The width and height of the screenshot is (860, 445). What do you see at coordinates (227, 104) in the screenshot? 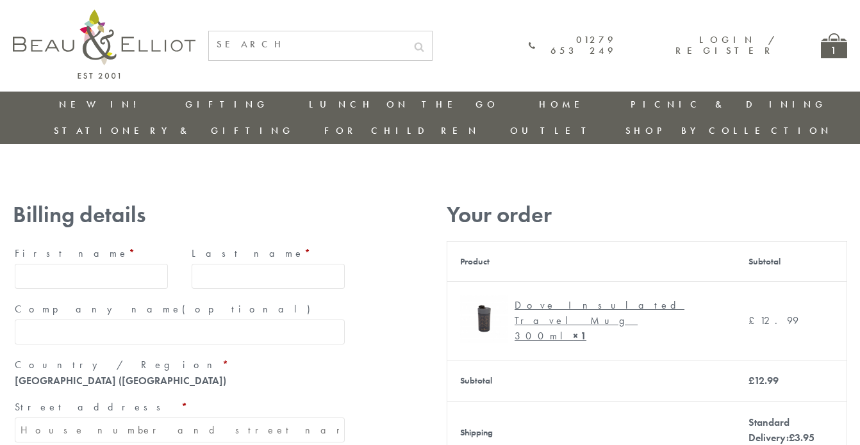
I see `a: Gifting` at bounding box center [227, 104].